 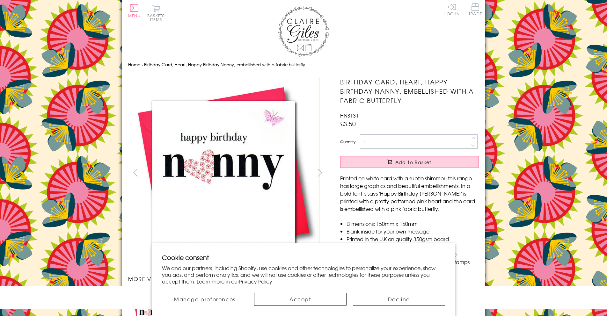 What do you see at coordinates (205, 299) in the screenshot?
I see `span: Manage preferences` at bounding box center [205, 299].